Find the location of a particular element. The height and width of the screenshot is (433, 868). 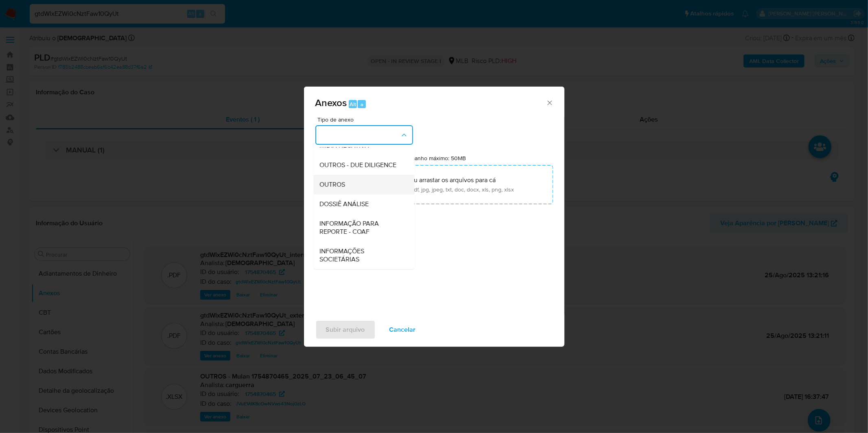

span: DOSSIÊ ANÁLISE is located at coordinates (344, 205).